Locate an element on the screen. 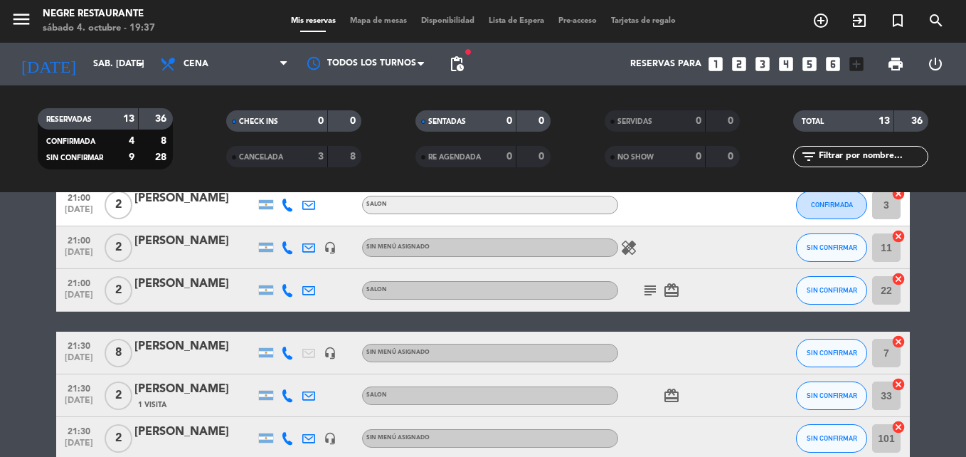 This screenshot has width=966, height=457. span: RESERVADAS is located at coordinates (69, 120).